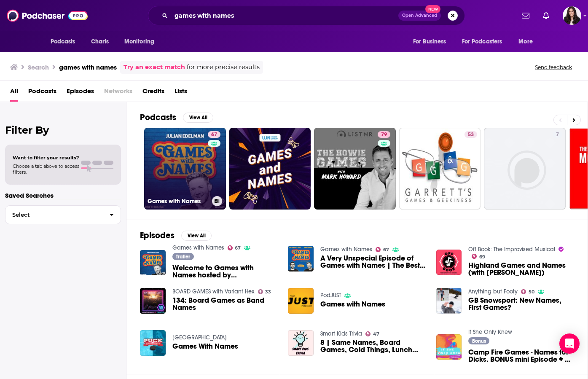 The height and width of the screenshot is (379, 588). What do you see at coordinates (572, 16) in the screenshot?
I see `span: Logged in as RebeccaShapiro` at bounding box center [572, 16].